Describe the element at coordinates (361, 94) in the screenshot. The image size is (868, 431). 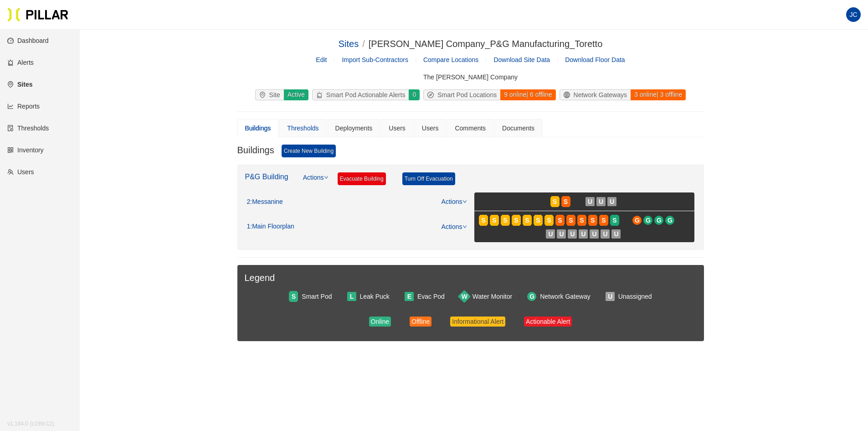
I see `div: Smart Pod Actionable Alerts` at that location.